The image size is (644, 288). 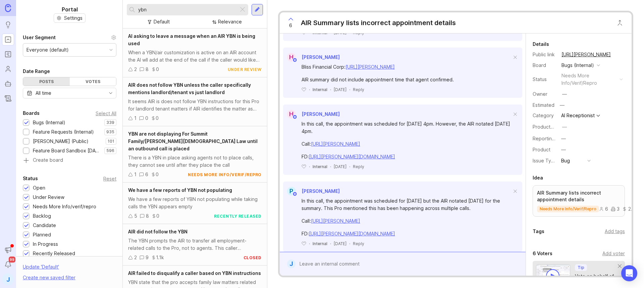 What do you see at coordinates (579, 196) in the screenshot?
I see `p: AIR Summary lists incorrect appointment details` at bounding box center [579, 196].